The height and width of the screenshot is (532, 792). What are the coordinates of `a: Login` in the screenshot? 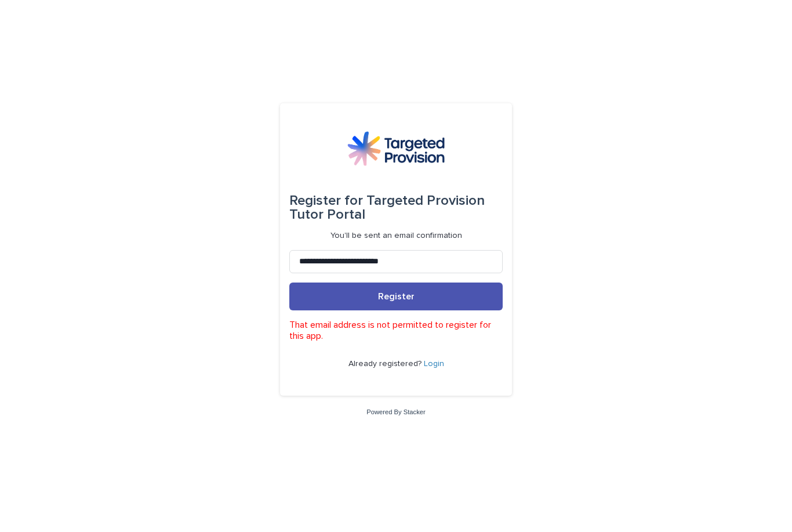 It's located at (433, 364).